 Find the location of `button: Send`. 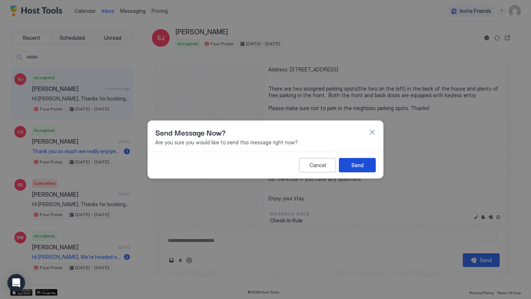

button: Send is located at coordinates (357, 165).